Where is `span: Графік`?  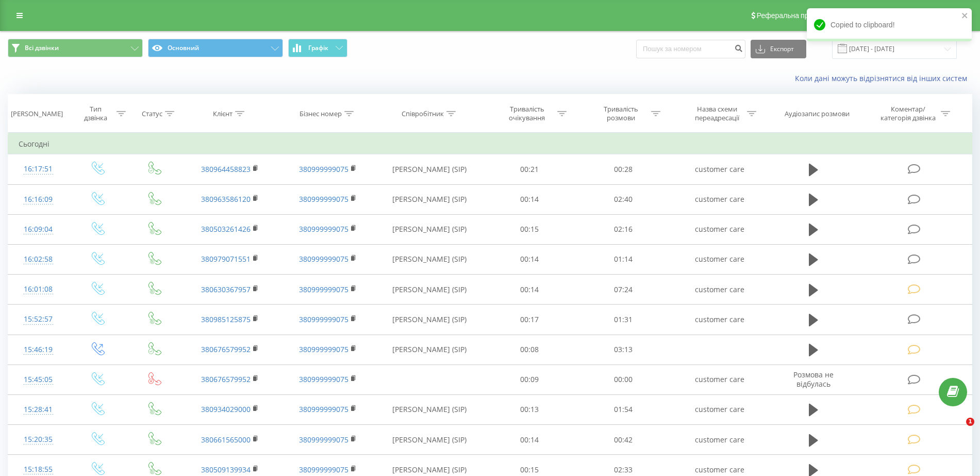
span: Графік is located at coordinates (318, 48).